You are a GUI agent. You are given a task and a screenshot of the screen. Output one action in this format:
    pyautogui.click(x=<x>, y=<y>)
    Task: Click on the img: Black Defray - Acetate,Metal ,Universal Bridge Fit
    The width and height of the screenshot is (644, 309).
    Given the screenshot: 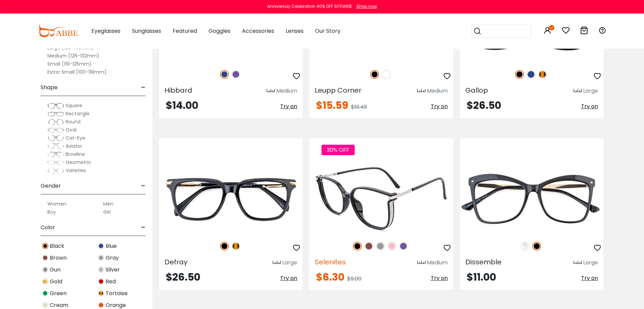 What is the action you would take?
    pyautogui.click(x=231, y=199)
    